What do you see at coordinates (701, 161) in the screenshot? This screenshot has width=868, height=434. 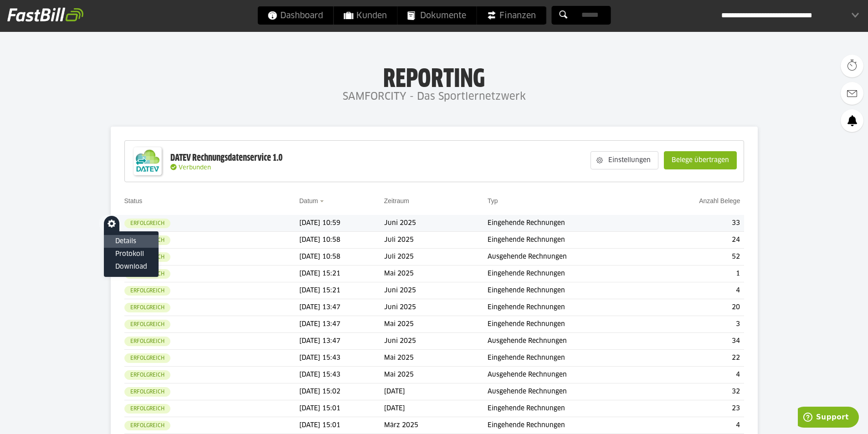 I see `sl-button: Belege übertragen` at bounding box center [701, 161].